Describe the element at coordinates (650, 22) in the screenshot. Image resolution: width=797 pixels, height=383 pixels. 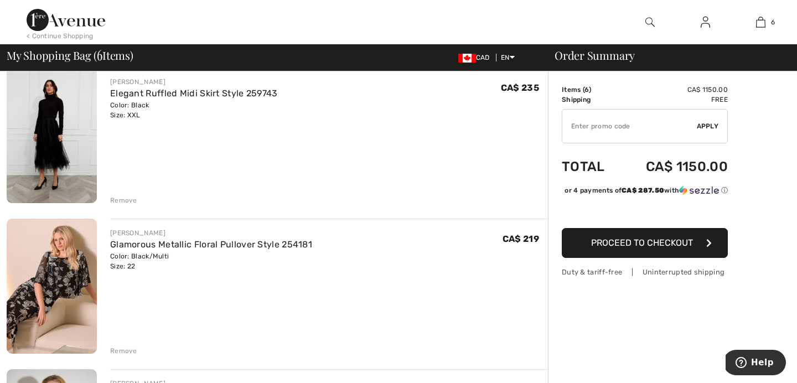
I see `img: search the website` at that location.